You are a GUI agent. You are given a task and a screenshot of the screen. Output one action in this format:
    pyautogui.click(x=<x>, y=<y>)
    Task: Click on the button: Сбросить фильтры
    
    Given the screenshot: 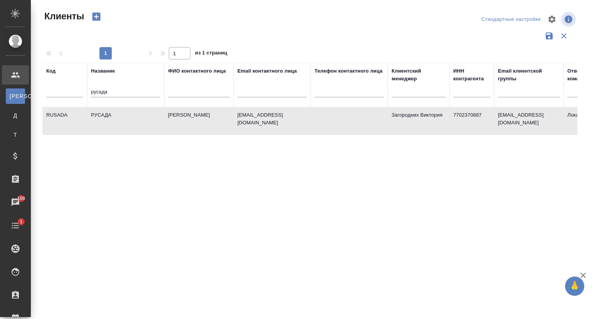 What is the action you would take?
    pyautogui.click(x=564, y=36)
    